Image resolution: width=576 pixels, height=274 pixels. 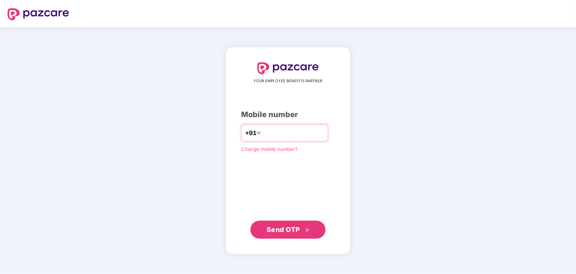 What do you see at coordinates (269, 149) in the screenshot?
I see `a: Change mobile number?` at bounding box center [269, 149].